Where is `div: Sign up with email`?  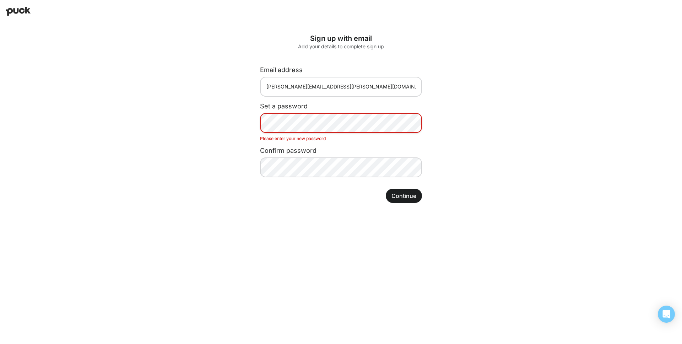
div: Sign up with email is located at coordinates (341, 38).